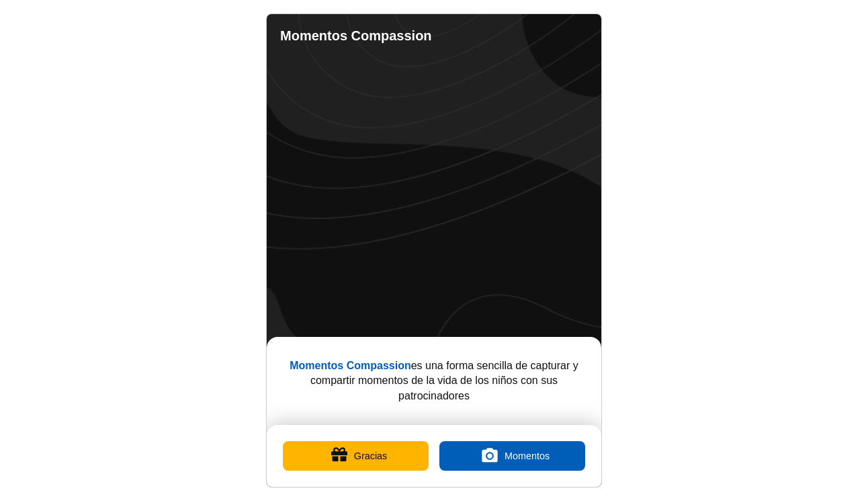 The width and height of the screenshot is (868, 501). I want to click on a: Ajustes, so click(574, 36).